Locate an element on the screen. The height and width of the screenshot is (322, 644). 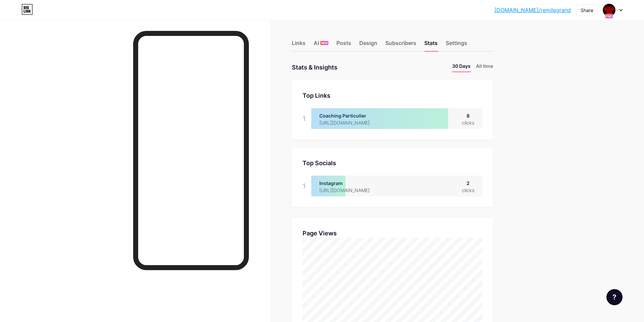
div: Instagram is located at coordinates (350, 183).